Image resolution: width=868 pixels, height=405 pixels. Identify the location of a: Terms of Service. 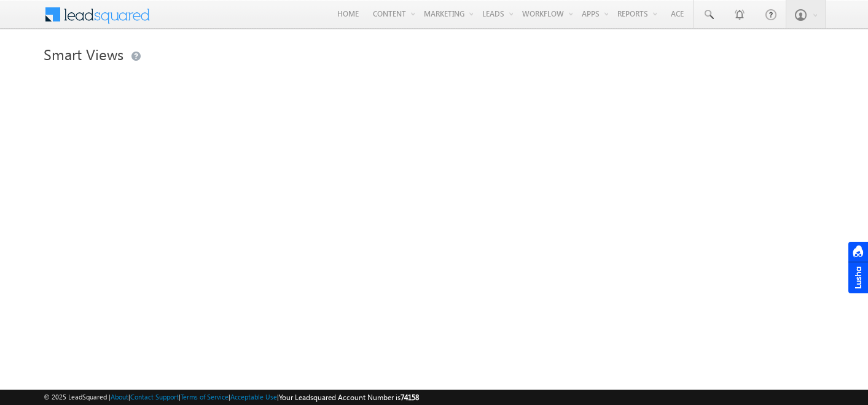
(205, 396).